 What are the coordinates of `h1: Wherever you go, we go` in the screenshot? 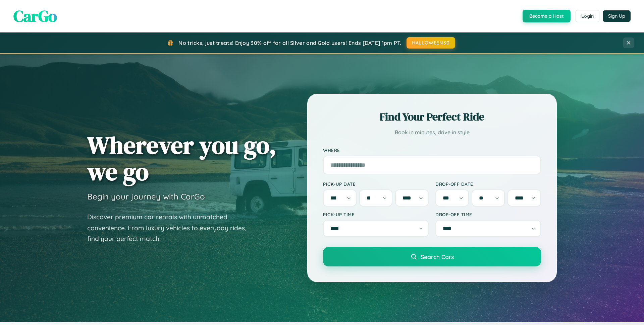 It's located at (182, 159).